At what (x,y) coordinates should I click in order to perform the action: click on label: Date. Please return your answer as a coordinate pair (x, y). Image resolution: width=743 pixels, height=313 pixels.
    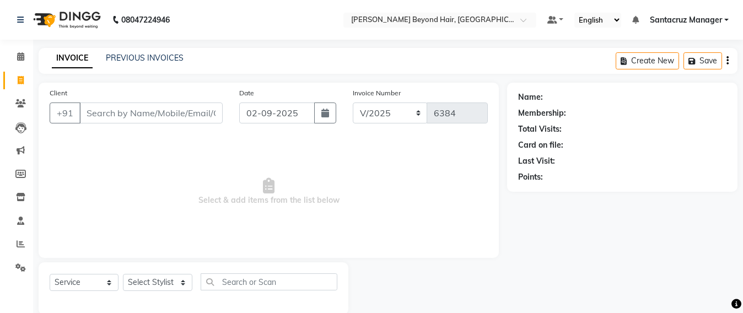
    Looking at the image, I should click on (246, 93).